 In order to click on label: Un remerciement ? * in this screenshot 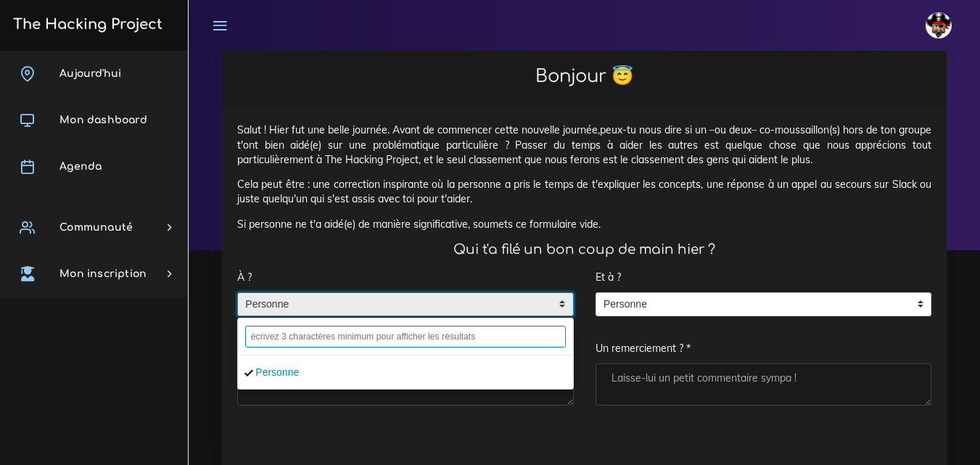, I will do `click(643, 349)`.